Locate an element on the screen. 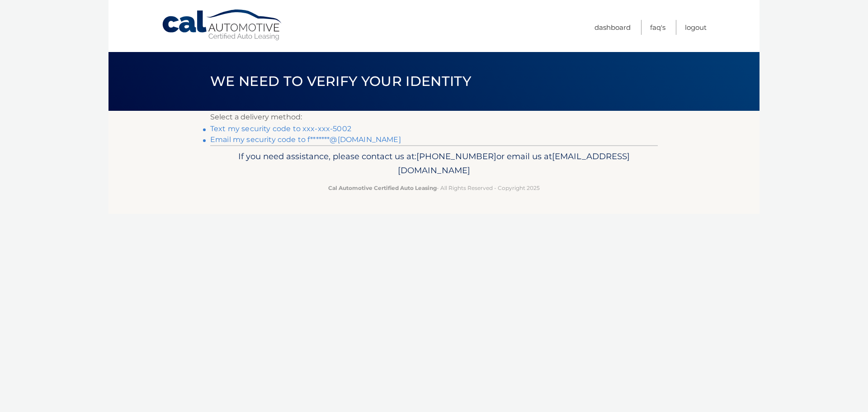 The height and width of the screenshot is (412, 868). a: Logout is located at coordinates (695, 27).